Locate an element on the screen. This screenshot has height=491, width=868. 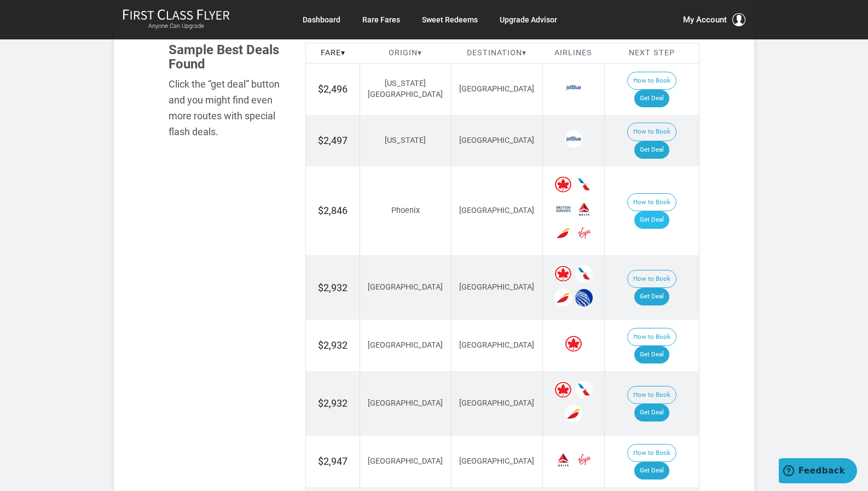
h3: Sample Best Deals Found is located at coordinates (229, 57).